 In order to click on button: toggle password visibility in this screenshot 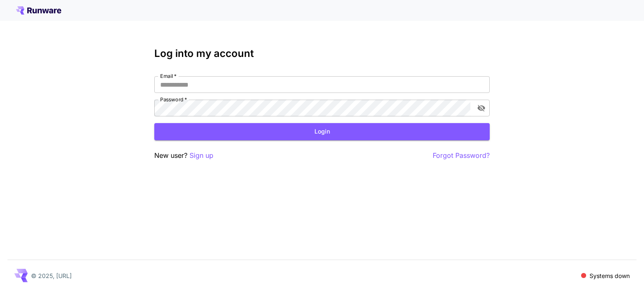, I will do `click(482, 108)`.